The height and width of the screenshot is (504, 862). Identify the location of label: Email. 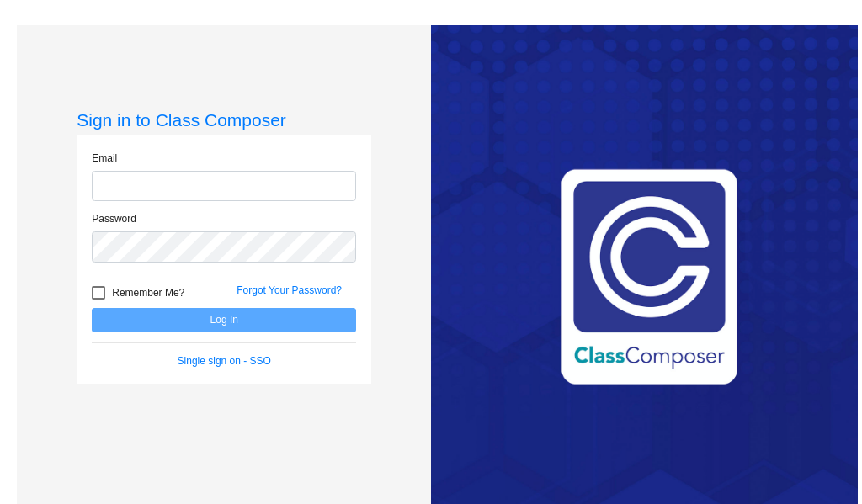
(104, 158).